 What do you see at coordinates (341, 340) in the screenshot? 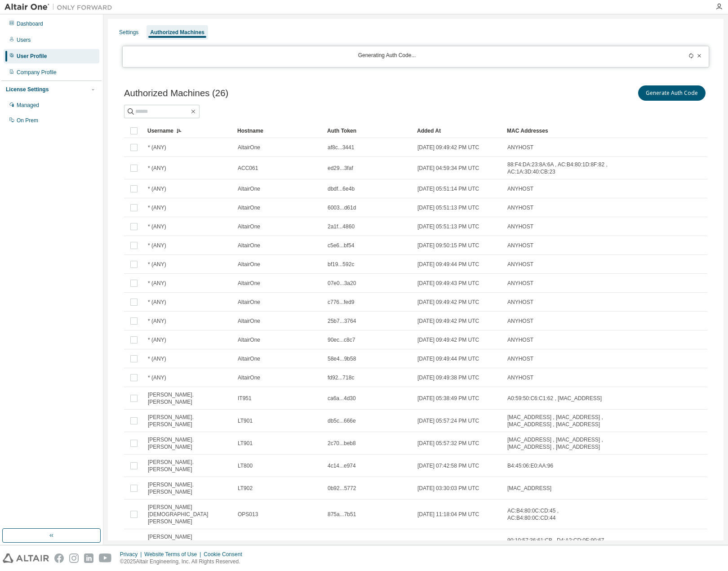
I see `span: 90ec...c8c7` at bounding box center [341, 340].